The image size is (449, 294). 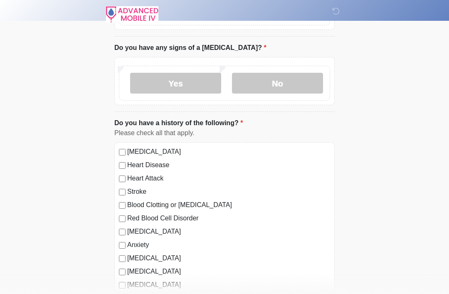 What do you see at coordinates (277, 83) in the screenshot?
I see `label: No` at bounding box center [277, 83].